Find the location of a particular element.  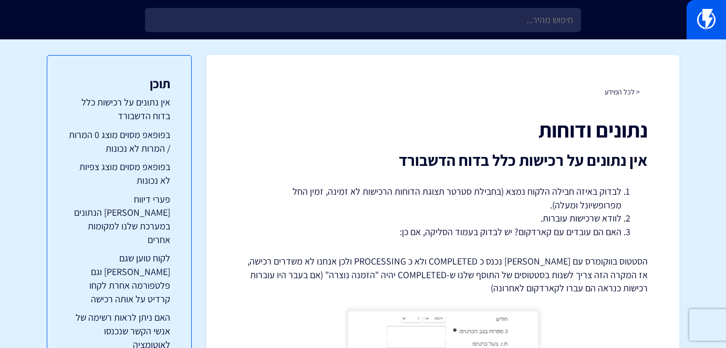

h2: אין נתונים על רכישות כלל בדוח הדשבורד is located at coordinates (443, 160).